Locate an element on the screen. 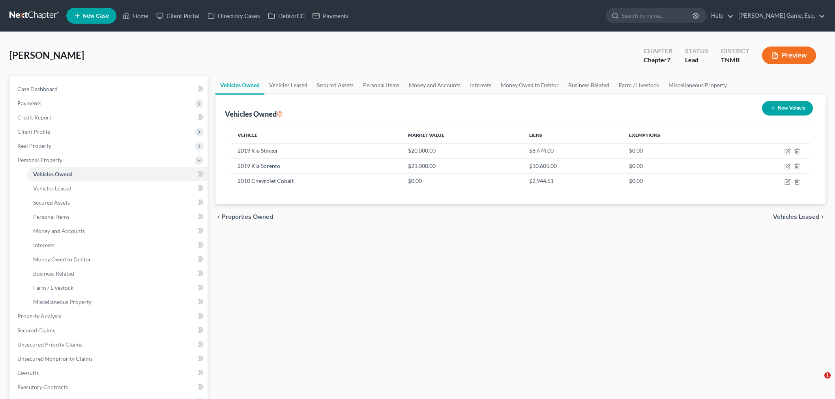  span: Credit Report is located at coordinates (34, 117).